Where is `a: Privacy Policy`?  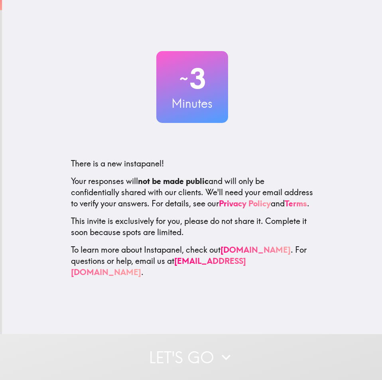
a: Privacy Policy is located at coordinates (245, 203).